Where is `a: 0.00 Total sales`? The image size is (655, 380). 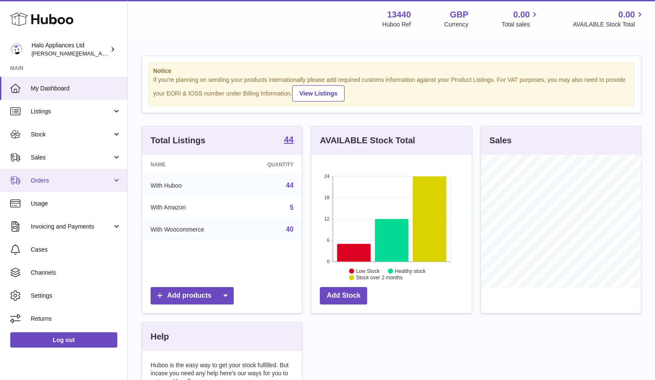
a: 0.00 Total sales is located at coordinates (521, 19).